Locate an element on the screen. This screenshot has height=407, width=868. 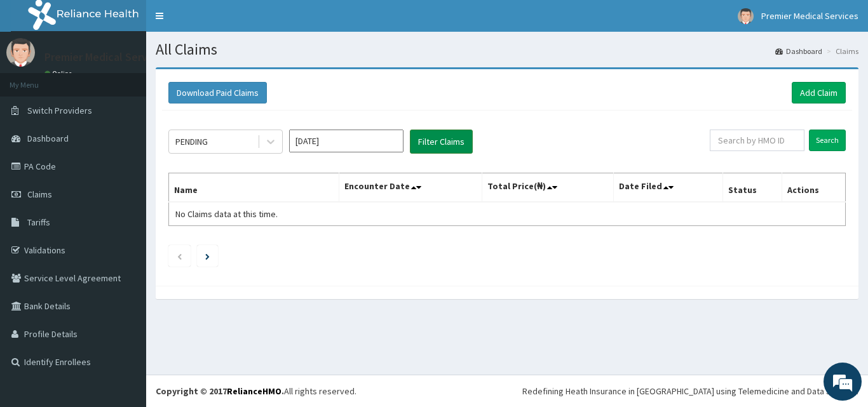
span: Tariffs is located at coordinates (39, 222).